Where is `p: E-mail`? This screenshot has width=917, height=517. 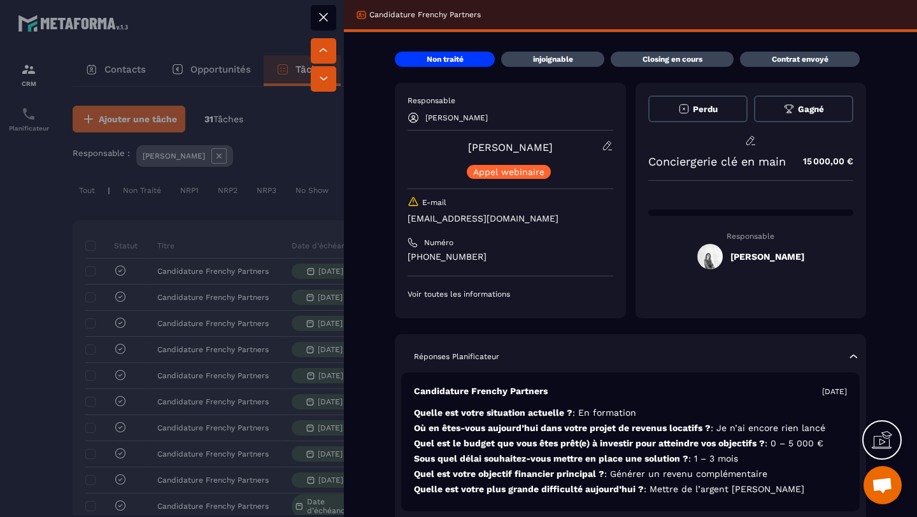 p: E-mail is located at coordinates (434, 203).